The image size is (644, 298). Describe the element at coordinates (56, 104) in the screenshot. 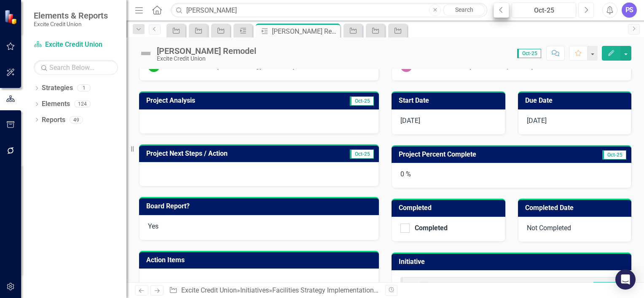

I see `a: Elements` at that location.